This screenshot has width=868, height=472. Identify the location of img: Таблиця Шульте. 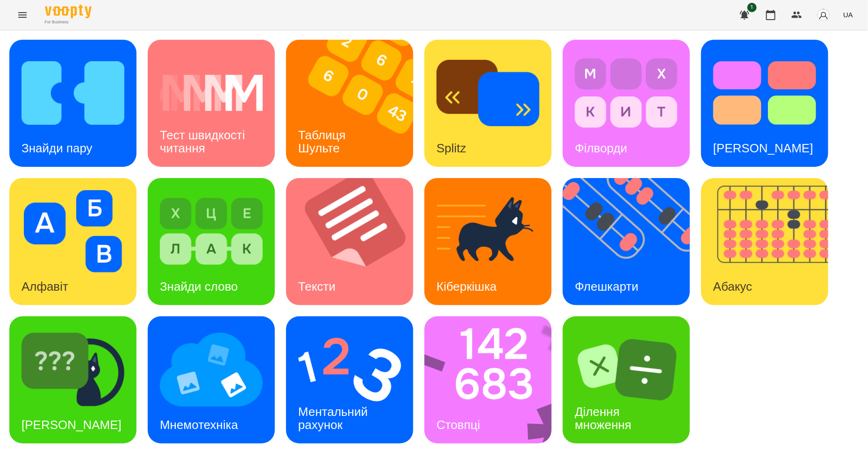
(355, 103).